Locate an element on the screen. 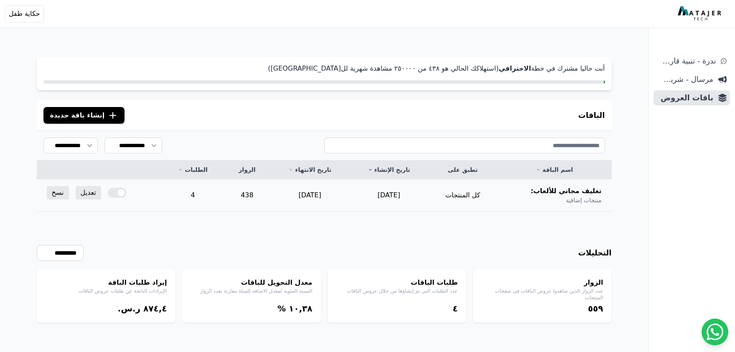 The width and height of the screenshot is (735, 352). img: MatajerTech Logo is located at coordinates (701, 14).